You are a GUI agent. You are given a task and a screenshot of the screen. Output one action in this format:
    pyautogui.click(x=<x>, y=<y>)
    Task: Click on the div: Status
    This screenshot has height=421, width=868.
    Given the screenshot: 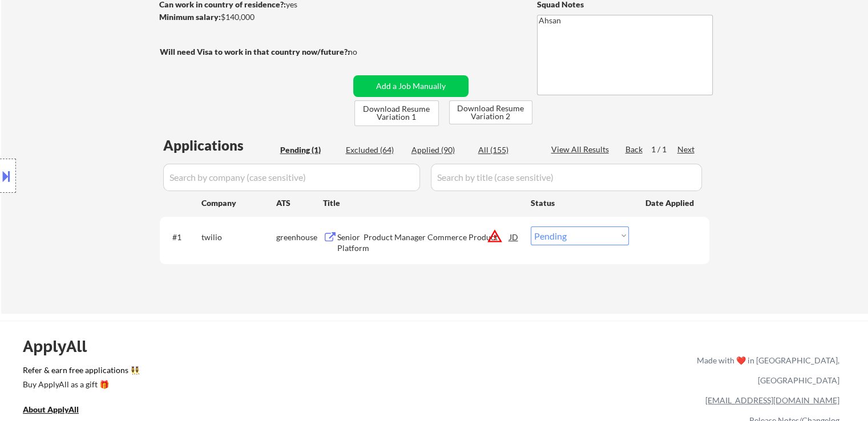 What is the action you would take?
    pyautogui.click(x=580, y=203)
    